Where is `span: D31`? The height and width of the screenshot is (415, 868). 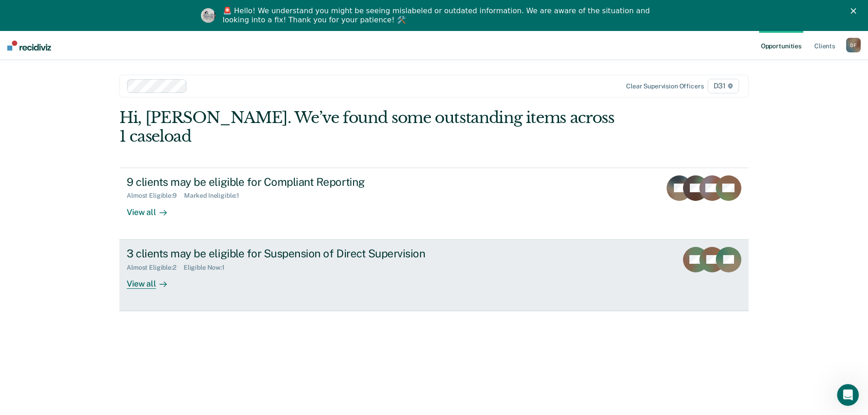
span: D31 is located at coordinates (723, 86).